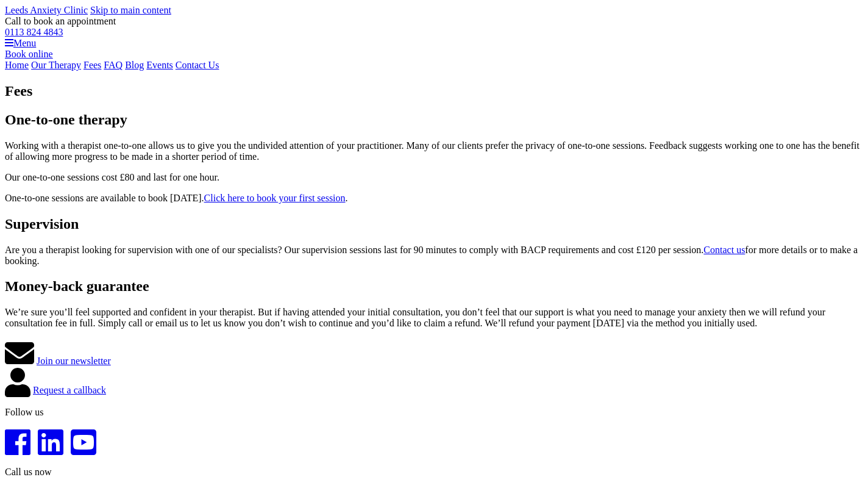 The width and height of the screenshot is (868, 477). I want to click on i: LinkedIn, so click(51, 442).